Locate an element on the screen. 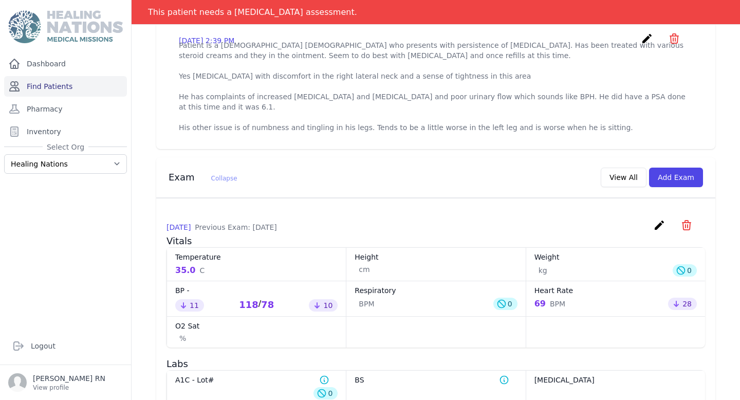 The image size is (740, 400). a: Logout is located at coordinates (65, 346).